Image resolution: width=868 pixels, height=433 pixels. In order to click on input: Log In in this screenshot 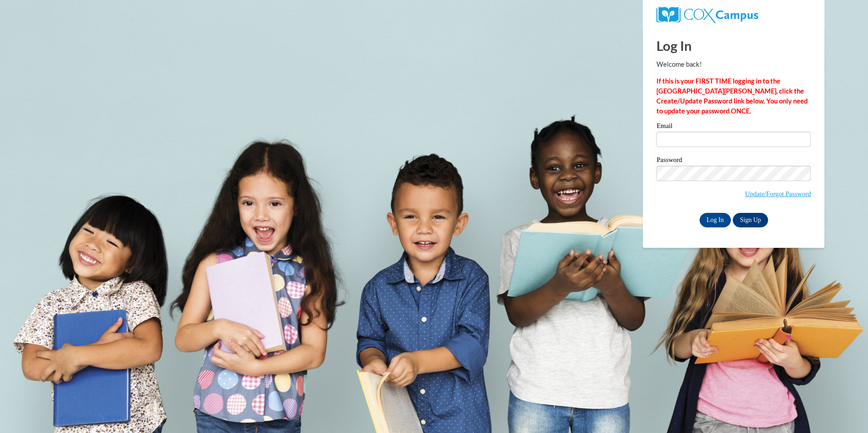, I will do `click(715, 220)`.